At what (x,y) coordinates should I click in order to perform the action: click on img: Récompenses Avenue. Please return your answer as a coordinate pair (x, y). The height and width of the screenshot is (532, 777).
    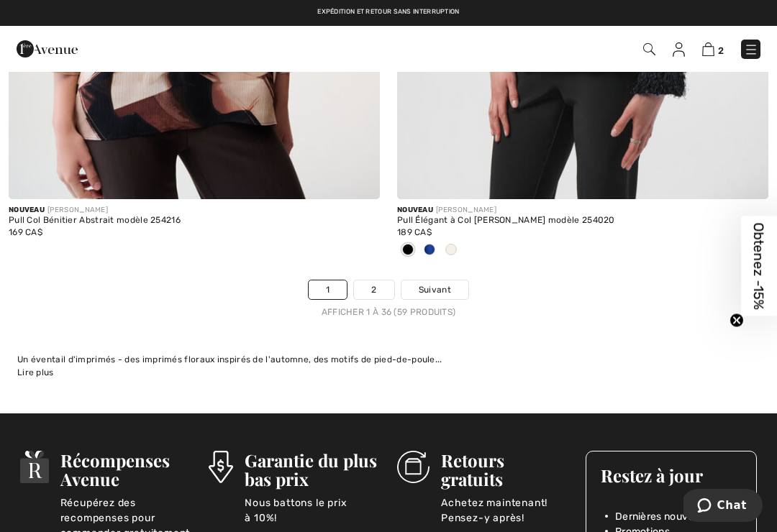
    Looking at the image, I should click on (34, 467).